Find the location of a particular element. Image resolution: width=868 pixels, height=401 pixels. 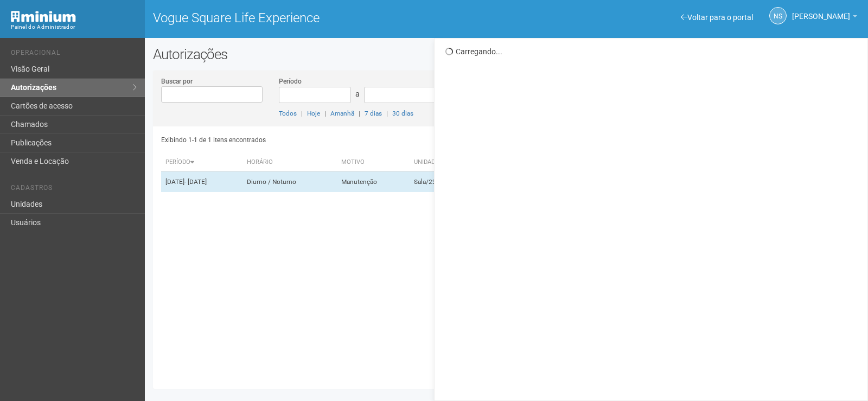

th: Motivo is located at coordinates (373, 162).